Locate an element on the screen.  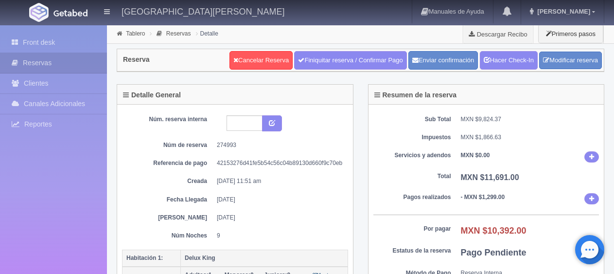
dd: 9 is located at coordinates (279, 235).